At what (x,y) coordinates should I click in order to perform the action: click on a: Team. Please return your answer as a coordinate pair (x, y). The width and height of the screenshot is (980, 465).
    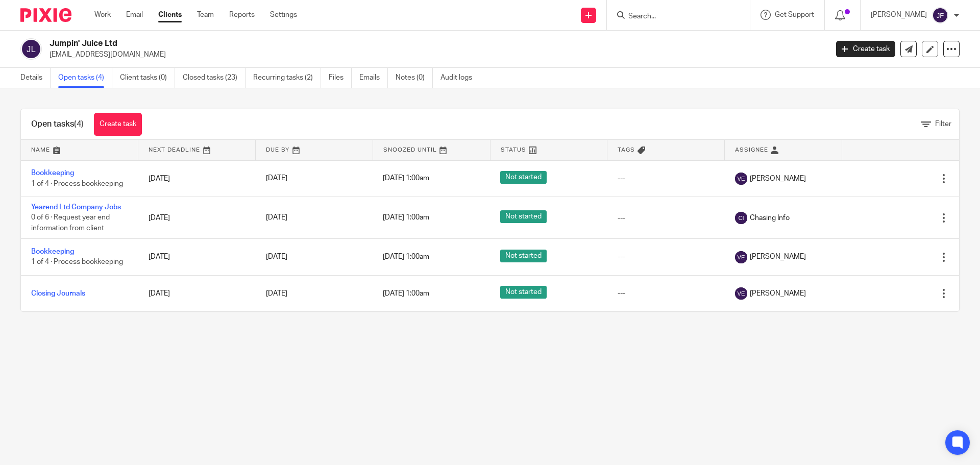
    Looking at the image, I should click on (205, 15).